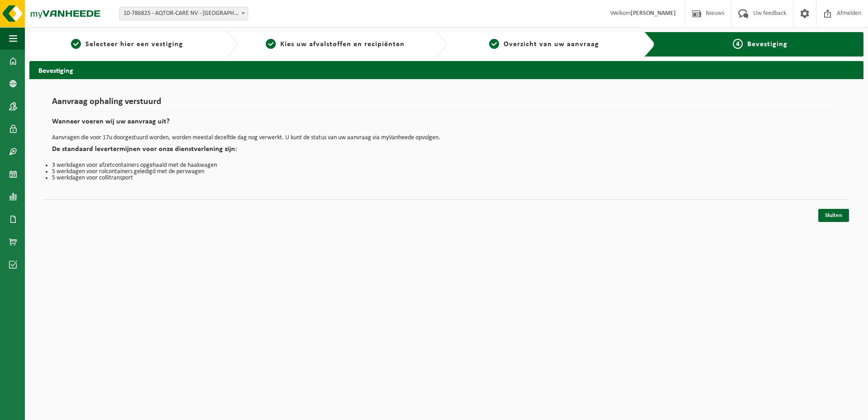  Describe the element at coordinates (446, 178) in the screenshot. I see `li: 5 werkdagen voor collitransport` at that location.